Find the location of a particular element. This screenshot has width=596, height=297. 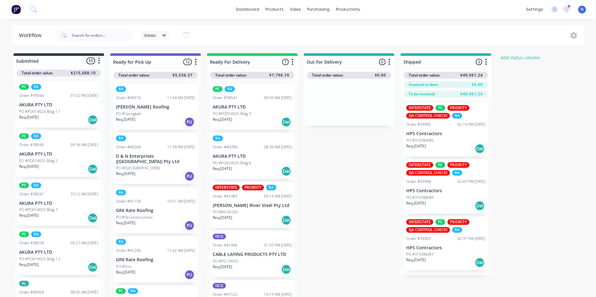

div: Order #40568 is located at coordinates (128, 147).